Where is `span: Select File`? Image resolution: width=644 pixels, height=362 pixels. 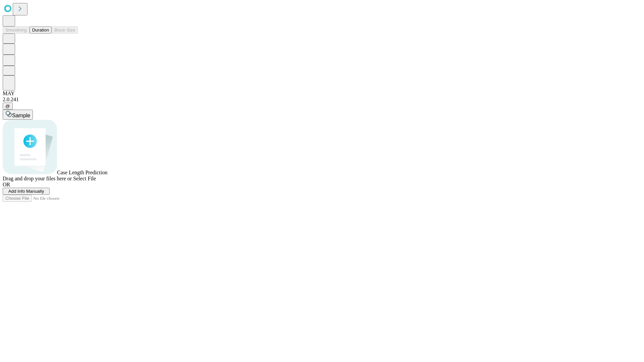
span: Select File is located at coordinates (85, 178).